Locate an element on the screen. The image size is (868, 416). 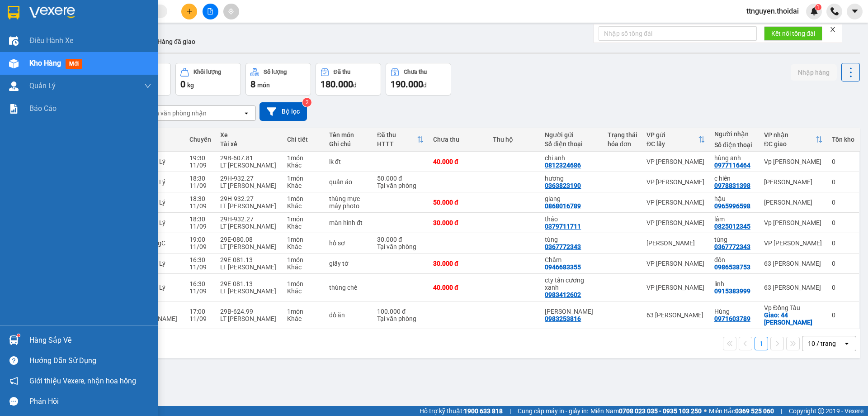
div: hương is located at coordinates (571, 179).